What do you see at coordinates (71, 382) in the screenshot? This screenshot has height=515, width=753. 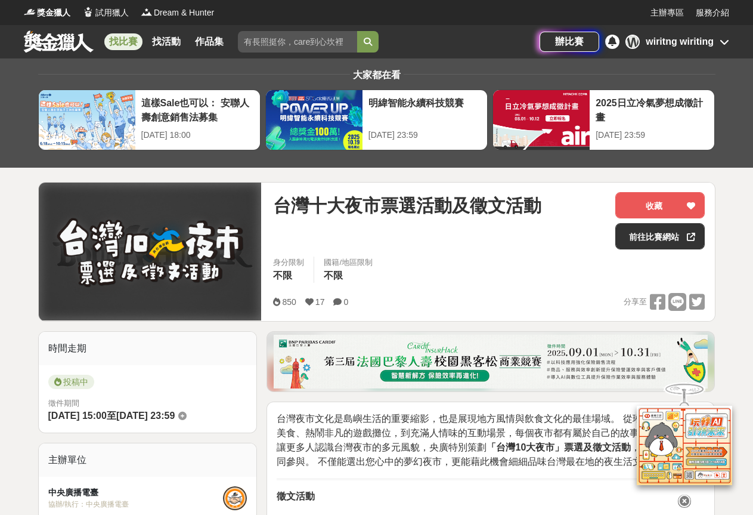 I see `span: 投稿中` at bounding box center [71, 382].